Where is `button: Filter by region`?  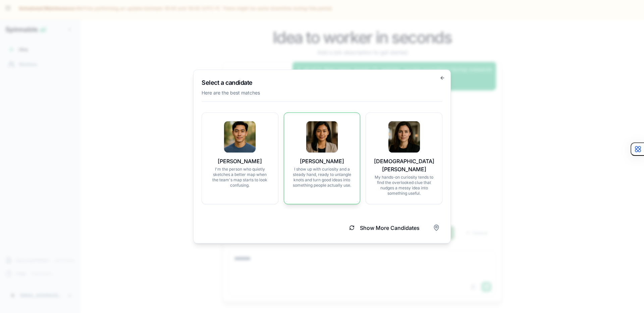 button: Filter by region is located at coordinates (436, 228).